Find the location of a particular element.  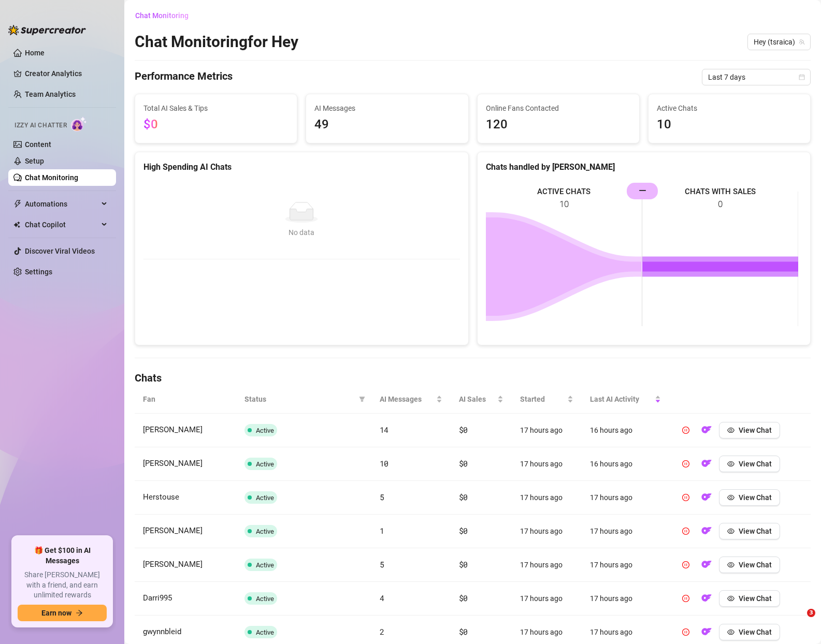

span: 49 is located at coordinates (387, 125).